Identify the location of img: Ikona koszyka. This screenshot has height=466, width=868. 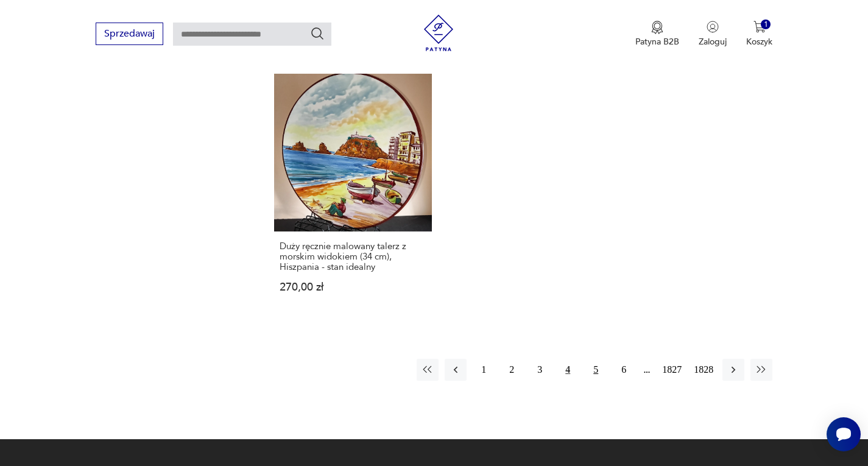
(760, 27).